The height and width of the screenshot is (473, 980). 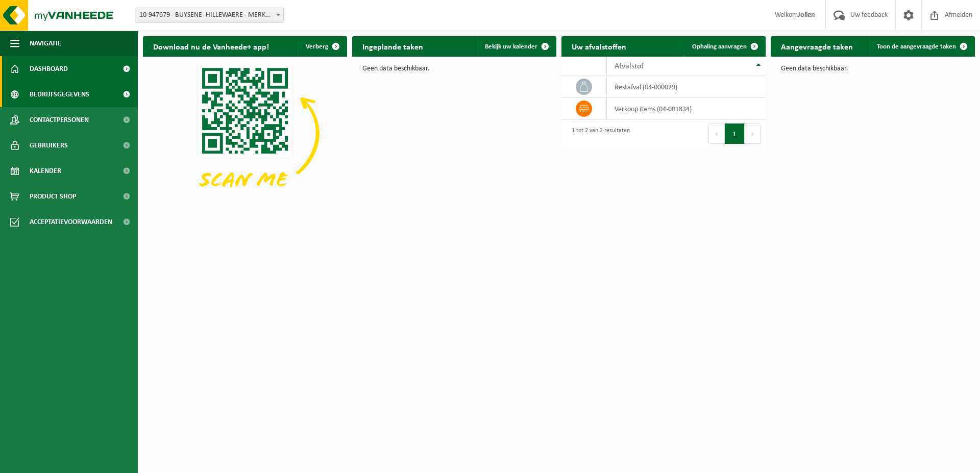 I want to click on a: Ophaling aanvragen, so click(x=724, y=46).